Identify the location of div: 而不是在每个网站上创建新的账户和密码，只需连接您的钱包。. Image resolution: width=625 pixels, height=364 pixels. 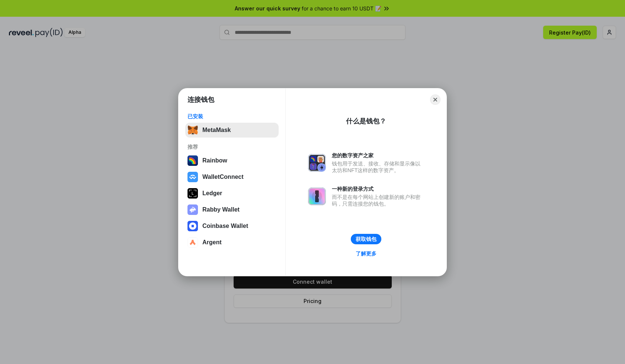
(378, 200).